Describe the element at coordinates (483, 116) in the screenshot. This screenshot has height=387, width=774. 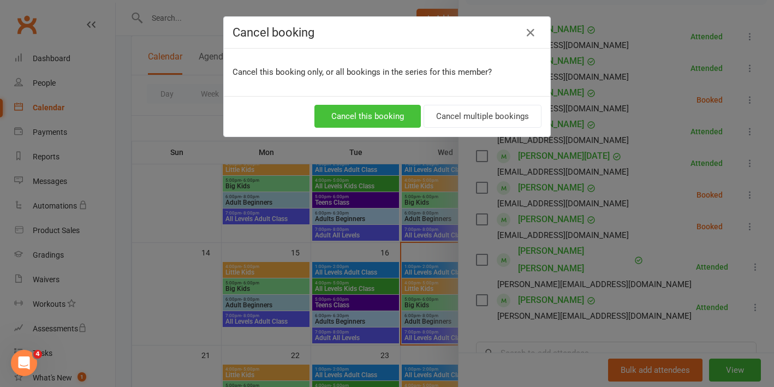
I see `button: Cancel multiple bookings` at that location.